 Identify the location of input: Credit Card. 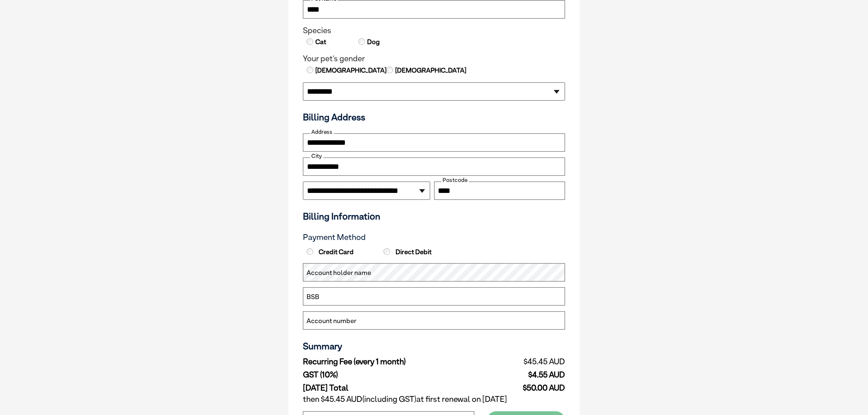
(310, 252).